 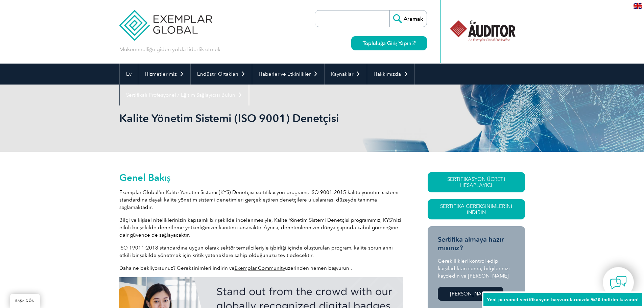 I want to click on font: Yeni personel sertifikasyon başvurularınızda %20 indirim kazanın!, so click(x=563, y=299).